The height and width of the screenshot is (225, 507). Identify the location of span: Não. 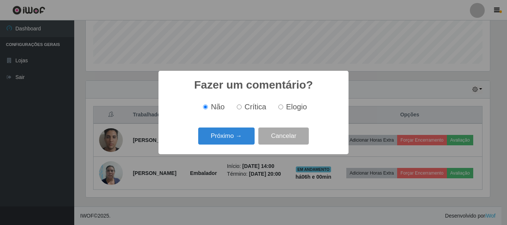
(217, 107).